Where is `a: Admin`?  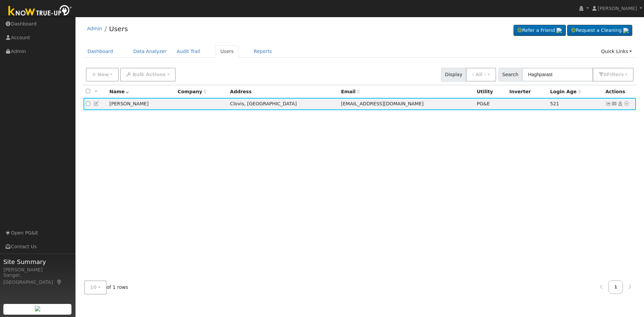
a: Admin is located at coordinates (94, 28).